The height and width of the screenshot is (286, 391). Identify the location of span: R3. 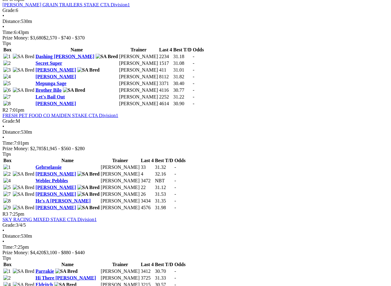
(5, 214).